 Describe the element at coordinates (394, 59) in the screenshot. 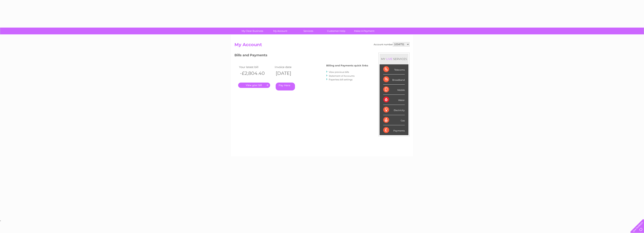

I see `div: MY SERVICES` at that location.